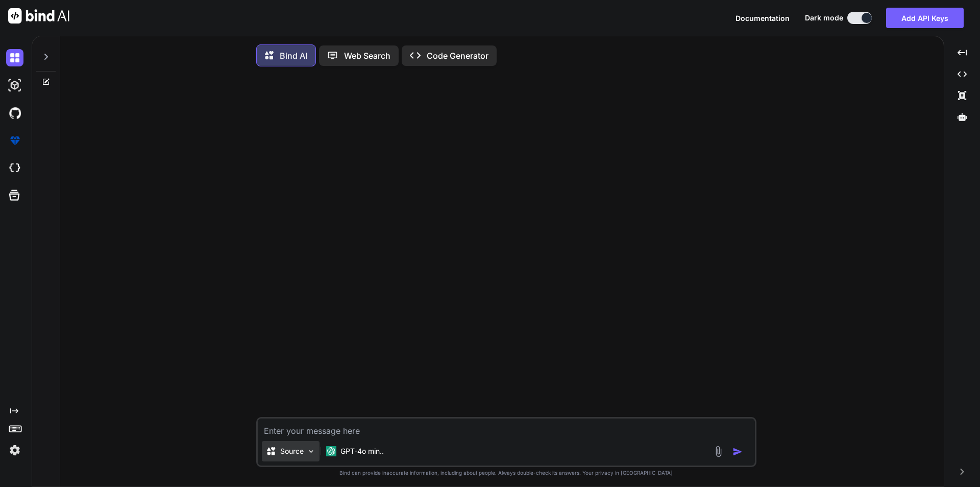 This screenshot has height=487, width=980. I want to click on img: attachment, so click(718, 451).